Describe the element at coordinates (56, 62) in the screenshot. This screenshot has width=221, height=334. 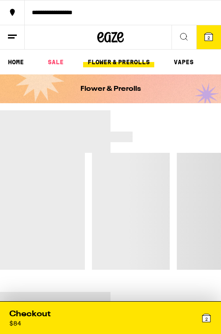
I see `a: SALE` at that location.